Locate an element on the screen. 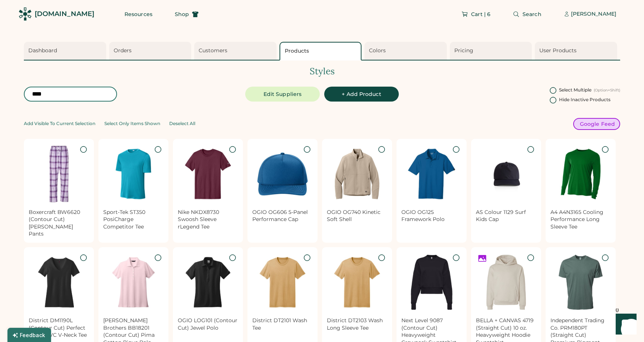  div: Select Only Items Shown is located at coordinates (132, 124).